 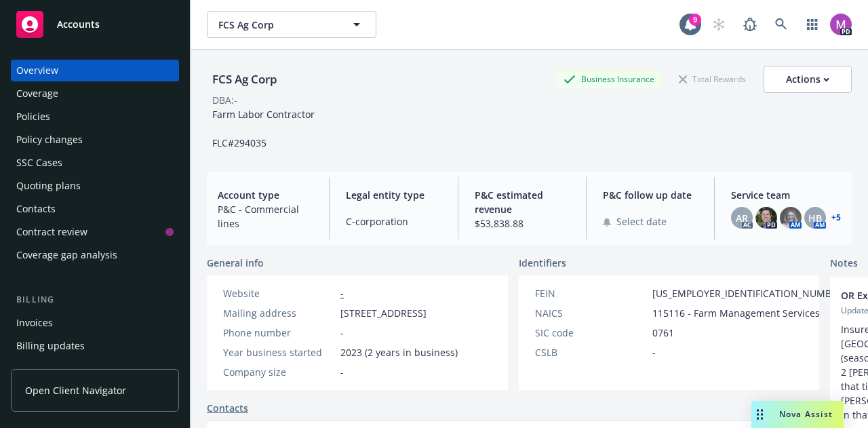 I want to click on a: Quoting plans, so click(x=95, y=186).